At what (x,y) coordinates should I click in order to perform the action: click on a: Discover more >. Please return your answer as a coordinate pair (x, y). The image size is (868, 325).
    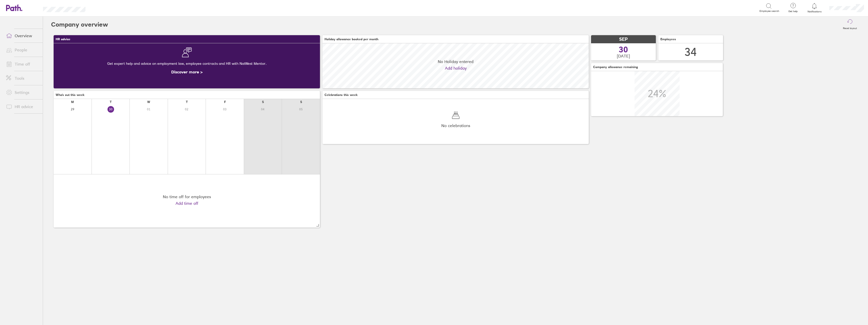
    Looking at the image, I should click on (187, 72).